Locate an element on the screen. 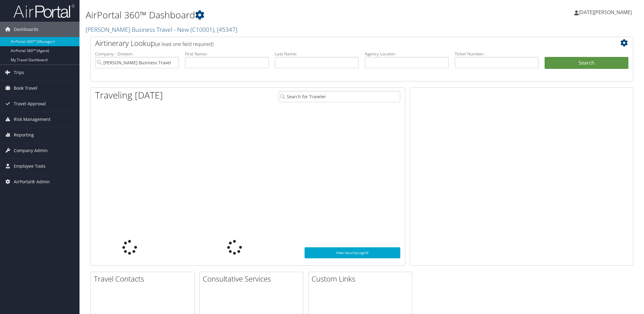 The height and width of the screenshot is (314, 644). label: Ticket Number: is located at coordinates (496, 54).